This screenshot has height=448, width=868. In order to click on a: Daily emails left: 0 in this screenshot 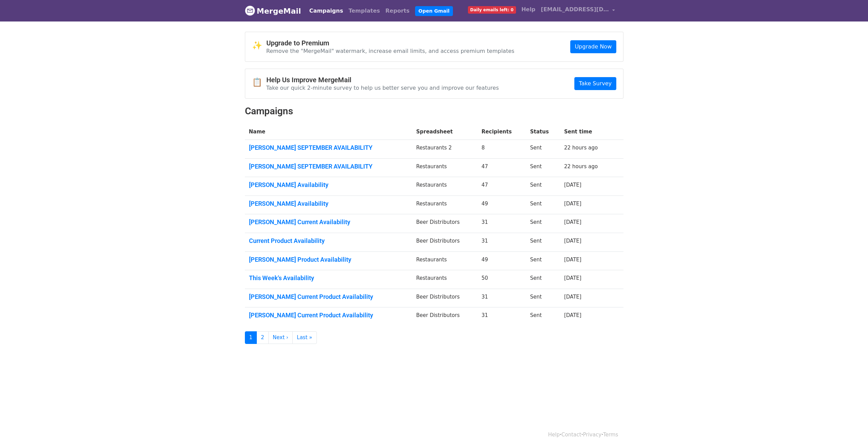, I will do `click(492, 9)`.